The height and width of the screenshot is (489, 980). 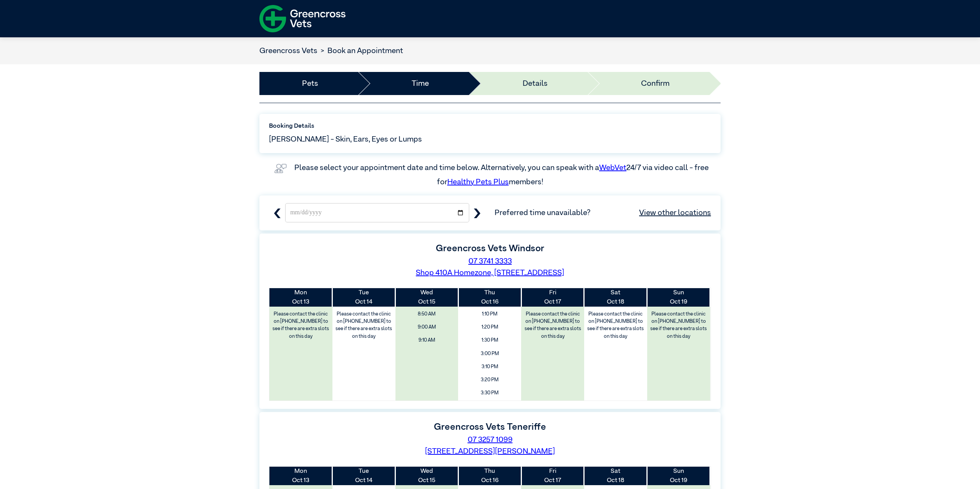 I want to click on label: Booking Details, so click(x=490, y=126).